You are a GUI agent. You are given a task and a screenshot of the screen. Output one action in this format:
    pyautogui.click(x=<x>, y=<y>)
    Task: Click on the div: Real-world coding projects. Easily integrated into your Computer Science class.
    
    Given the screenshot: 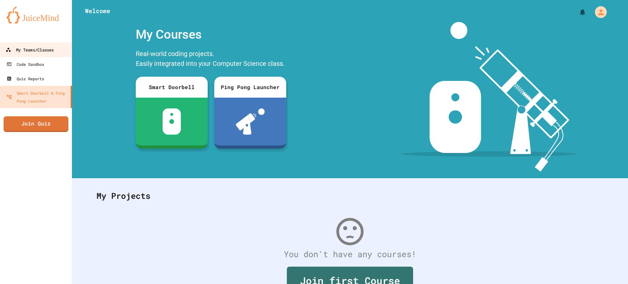 What is the action you would take?
    pyautogui.click(x=211, y=59)
    